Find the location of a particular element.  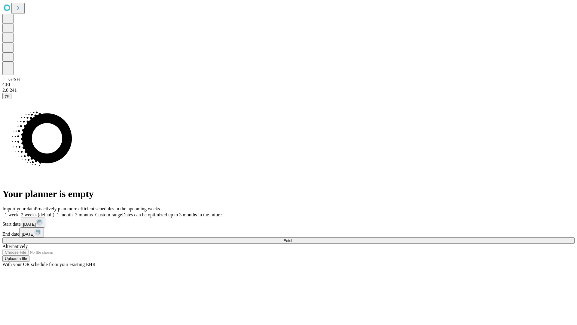

span: Alternatively is located at coordinates (15, 246).